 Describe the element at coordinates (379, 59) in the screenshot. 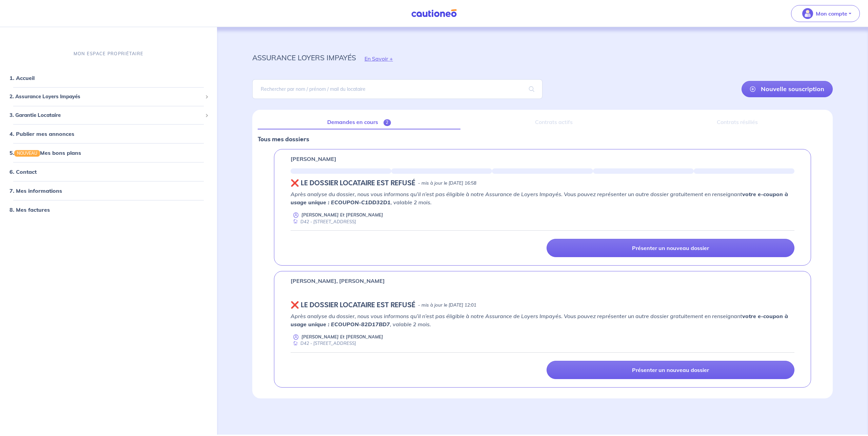

I see `button: En Savoir +` at that location.